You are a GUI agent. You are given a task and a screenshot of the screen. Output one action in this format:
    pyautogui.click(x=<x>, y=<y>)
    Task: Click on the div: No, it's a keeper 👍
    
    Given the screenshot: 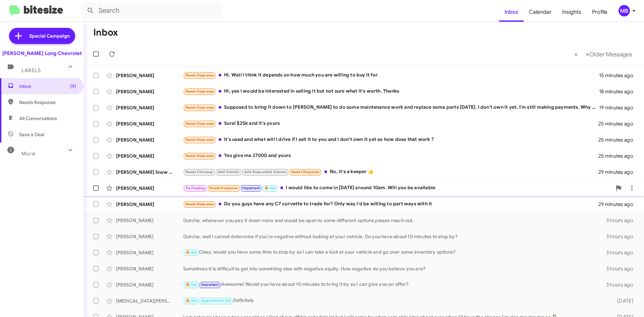 What is the action you would take?
    pyautogui.click(x=391, y=172)
    